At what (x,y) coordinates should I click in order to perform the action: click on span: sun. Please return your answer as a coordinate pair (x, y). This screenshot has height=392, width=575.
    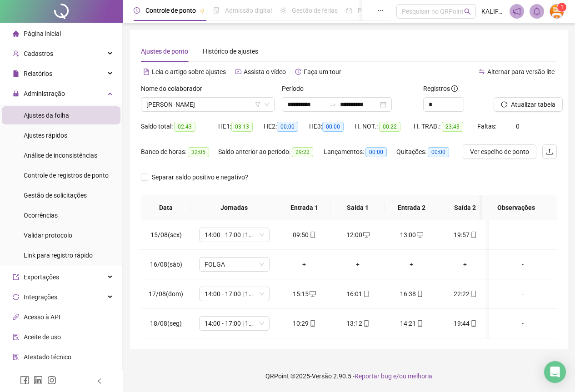
    Looking at the image, I should click on (283, 10).